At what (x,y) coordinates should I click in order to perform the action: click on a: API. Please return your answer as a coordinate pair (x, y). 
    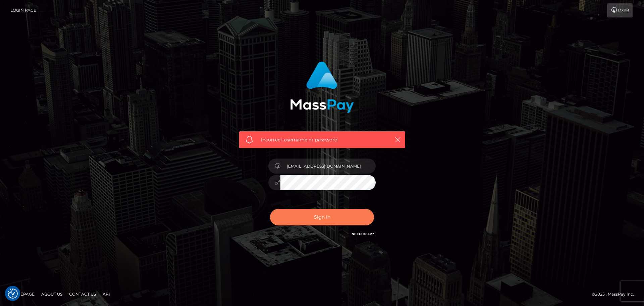
    Looking at the image, I should click on (106, 293).